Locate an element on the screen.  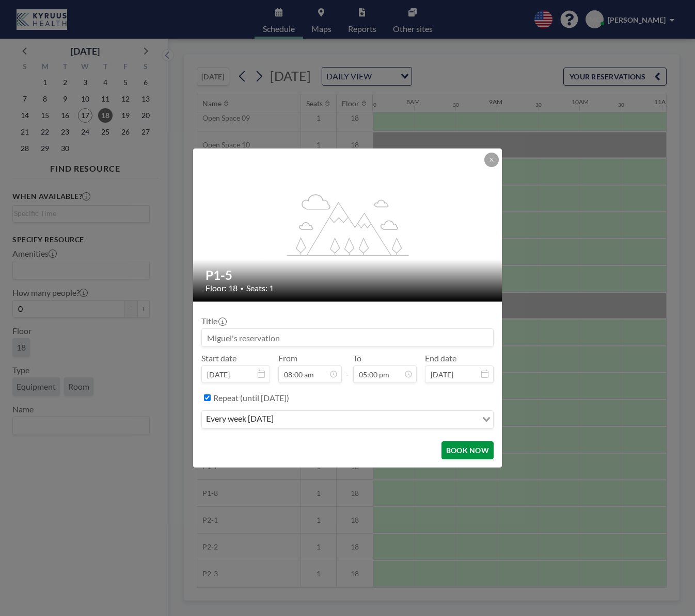
label: End date is located at coordinates (440, 359).